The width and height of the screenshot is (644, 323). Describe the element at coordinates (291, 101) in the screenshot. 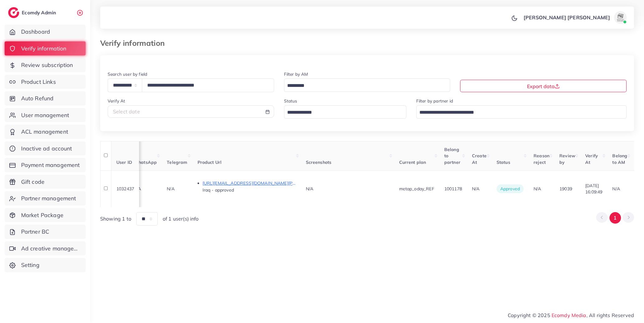

I see `label: Status` at that location.